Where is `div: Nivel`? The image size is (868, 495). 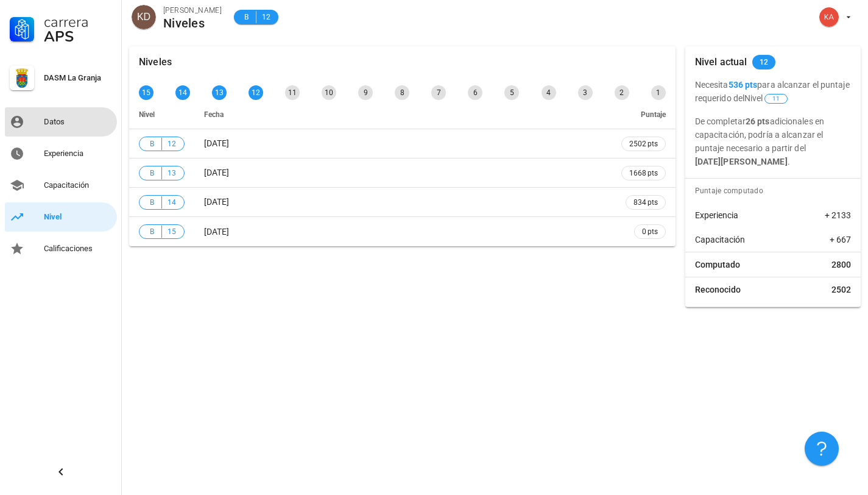
div: Nivel is located at coordinates (78, 217).